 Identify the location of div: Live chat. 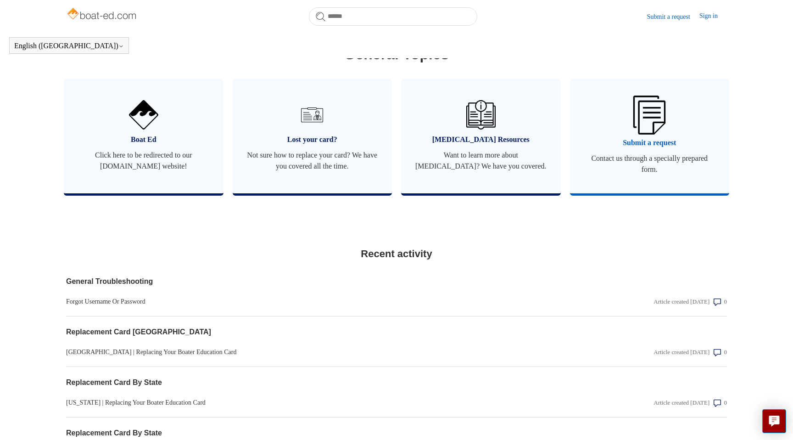
(774, 421).